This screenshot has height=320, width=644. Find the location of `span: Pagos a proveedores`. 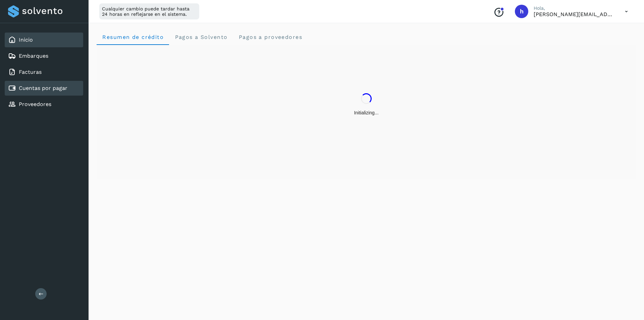

span: Pagos a proveedores is located at coordinates (270, 37).